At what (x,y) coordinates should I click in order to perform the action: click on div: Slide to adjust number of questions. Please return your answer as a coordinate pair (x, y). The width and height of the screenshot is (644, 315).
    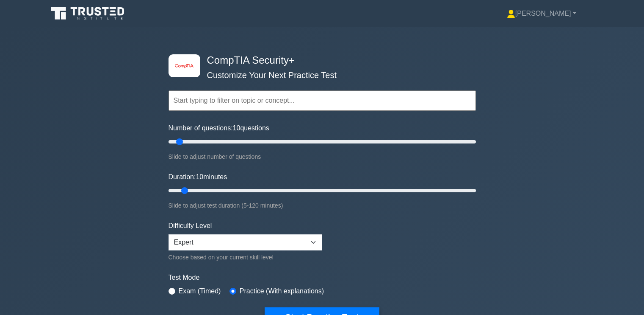
    Looking at the image, I should click on (322, 157).